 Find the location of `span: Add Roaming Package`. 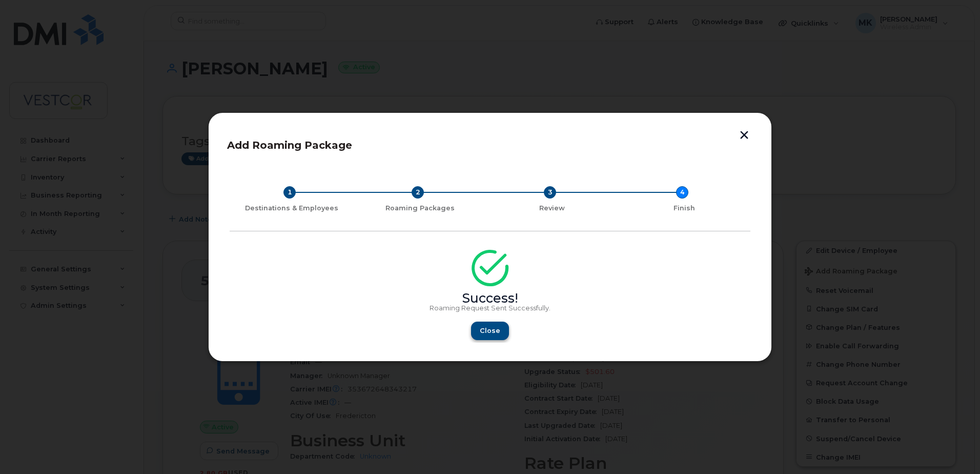

span: Add Roaming Package is located at coordinates (290, 145).